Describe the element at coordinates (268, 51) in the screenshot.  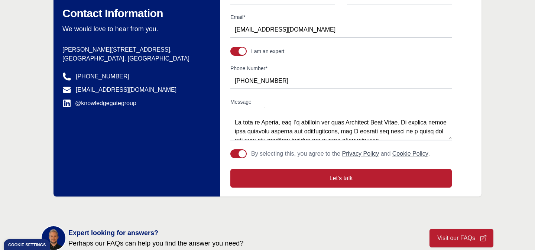
I see `div: I am an expert` at that location.